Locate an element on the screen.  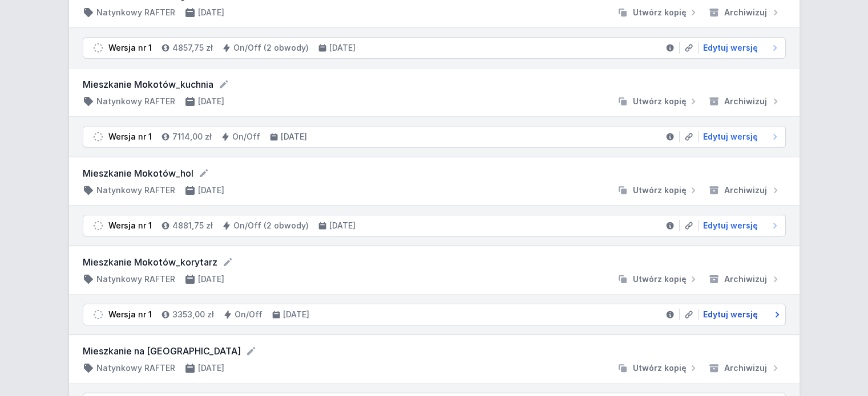
h4: 4857,75 zł is located at coordinates (192, 48).